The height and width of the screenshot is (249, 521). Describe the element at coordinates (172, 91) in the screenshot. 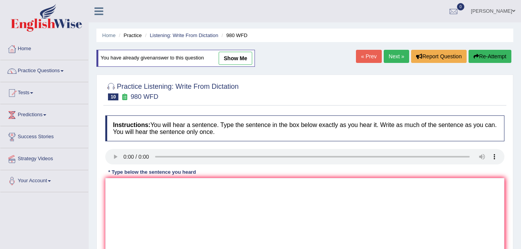

I see `h2: Practice Listening: Write From Dictation` at that location.